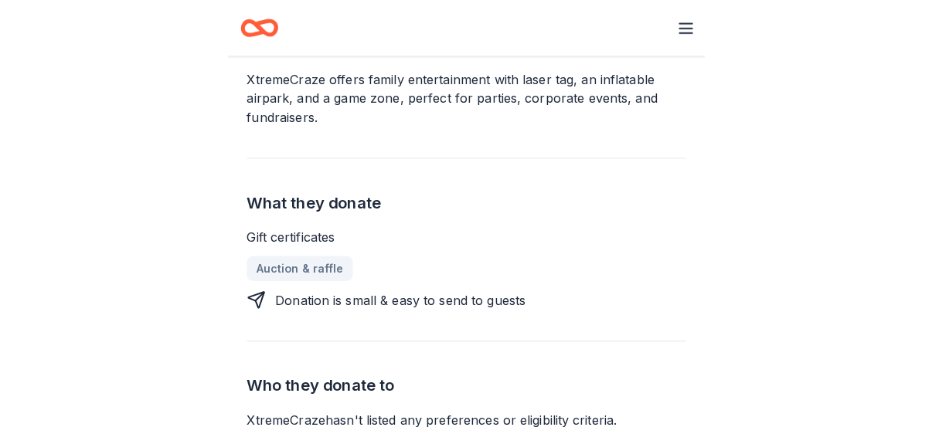  Describe the element at coordinates (234, 97) in the screenshot. I see `div: XtremeCraze offers family entertainment with laser tag, an inflatable airpark, and a game zone, p...` at that location.